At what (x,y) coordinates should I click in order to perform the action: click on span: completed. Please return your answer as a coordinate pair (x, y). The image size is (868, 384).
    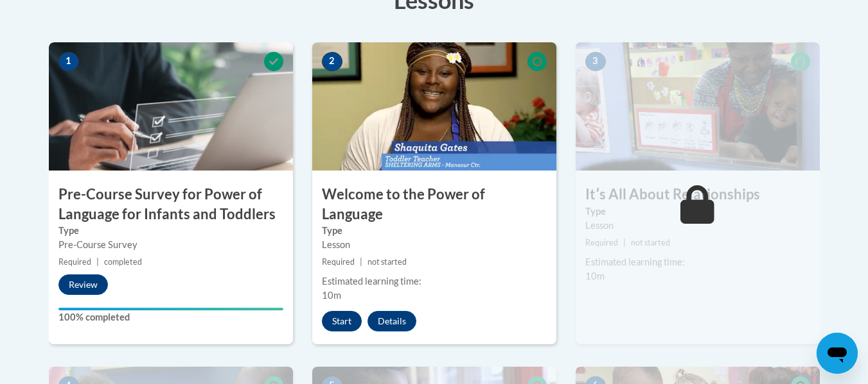
    Looking at the image, I should click on (123, 261).